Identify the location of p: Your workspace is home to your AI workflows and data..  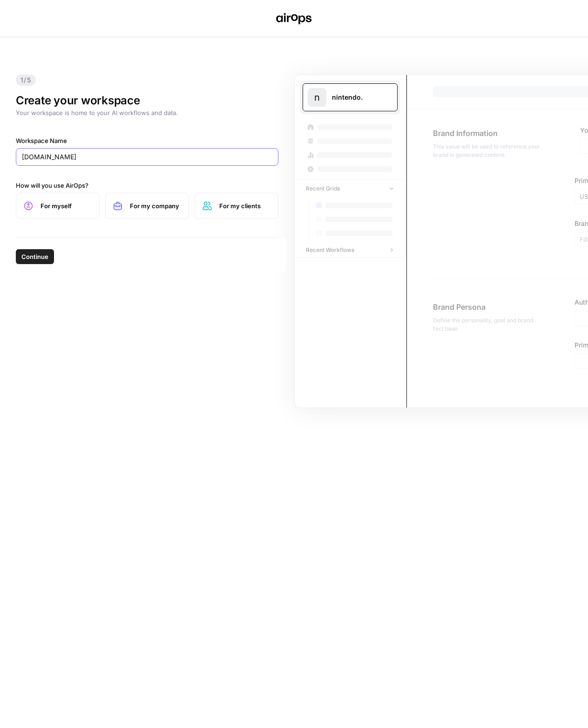
(147, 113).